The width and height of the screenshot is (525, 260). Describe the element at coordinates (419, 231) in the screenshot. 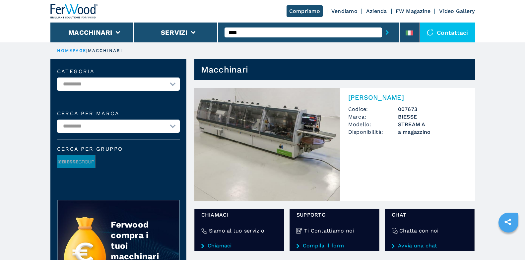

I see `h4: Chatta con noi` at that location.